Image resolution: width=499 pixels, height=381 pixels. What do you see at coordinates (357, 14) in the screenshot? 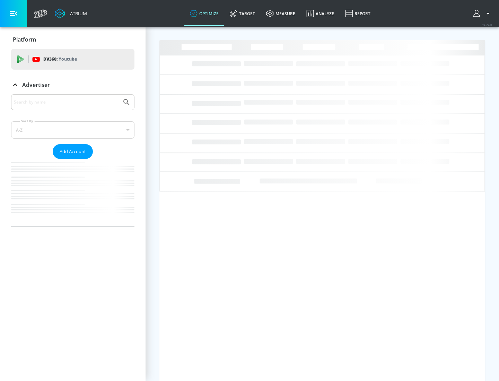
I see `a: Report` at bounding box center [357, 14].